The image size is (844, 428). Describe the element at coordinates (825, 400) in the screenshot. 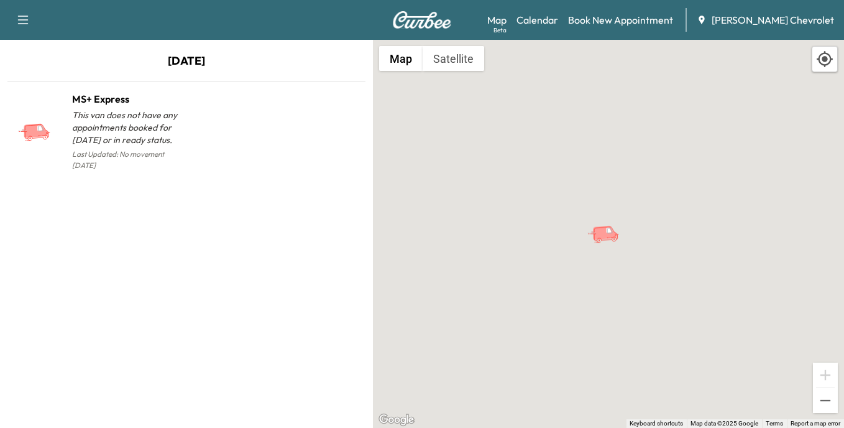

I see `button: Zoom out` at that location.